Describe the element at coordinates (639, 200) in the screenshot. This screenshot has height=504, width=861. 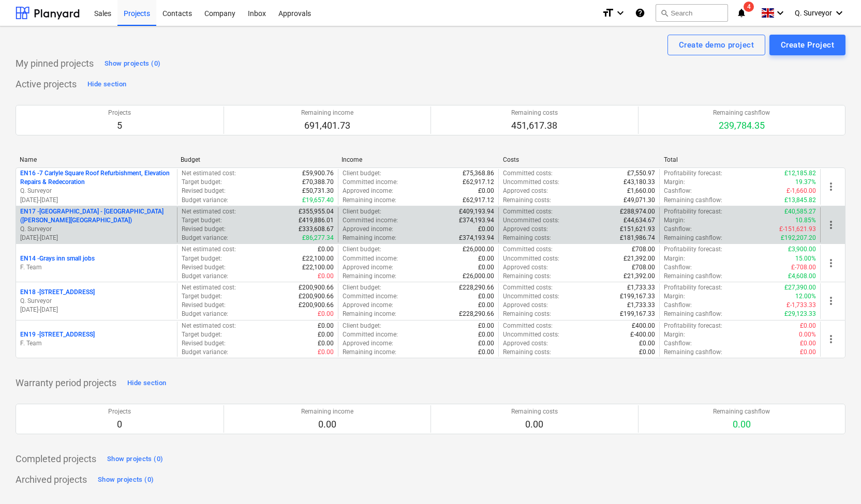
I see `p: £49,071.30` at that location.